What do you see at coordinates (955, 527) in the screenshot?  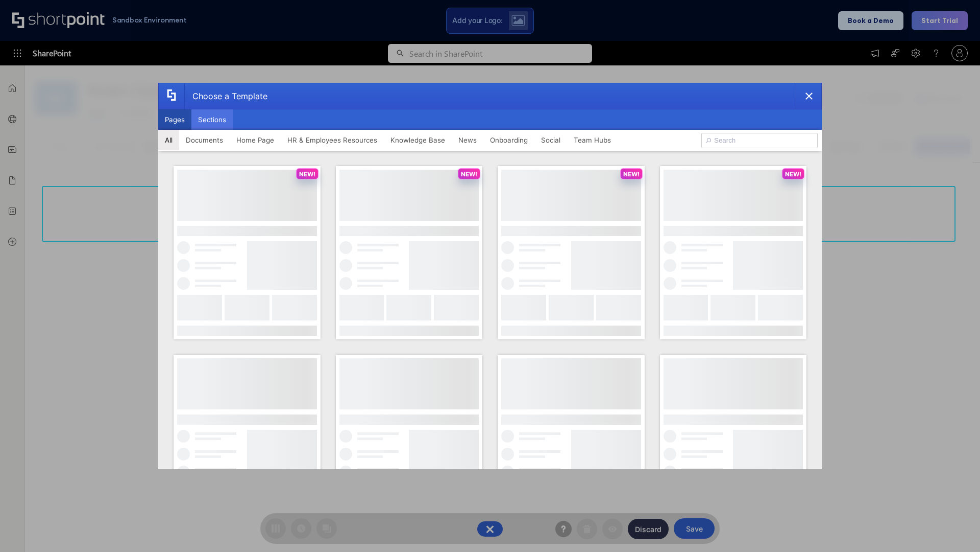 I see `div: Chat Widget` at bounding box center [955, 527].